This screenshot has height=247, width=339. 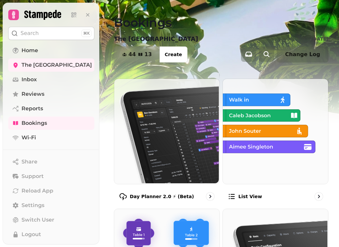 What do you see at coordinates (173, 55) in the screenshot?
I see `button: Create` at bounding box center [173, 55].